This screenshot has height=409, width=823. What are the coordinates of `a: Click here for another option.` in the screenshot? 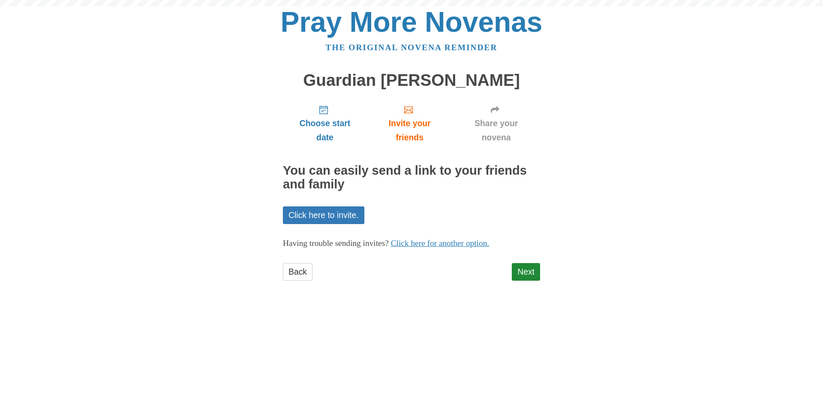 It's located at (440, 243).